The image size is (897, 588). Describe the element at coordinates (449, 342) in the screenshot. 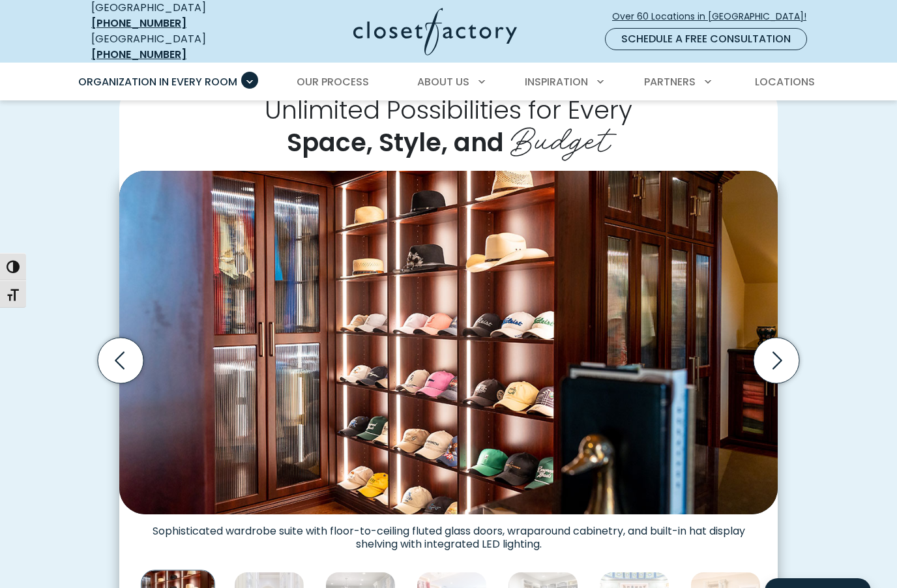

I see `img: Sophisticated wardrobe suite with floor-to-ceiling fluted glass doors, wraparound cabinetry, and ...` at that location.